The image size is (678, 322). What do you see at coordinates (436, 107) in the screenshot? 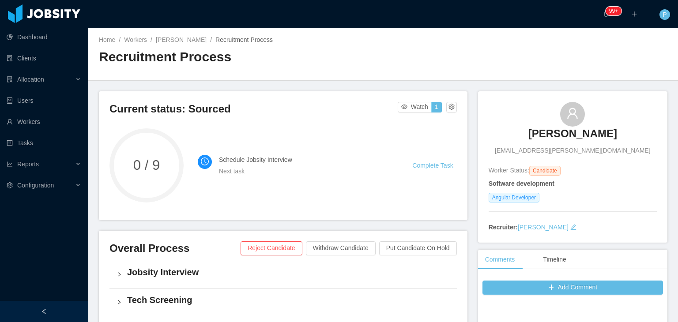
I see `button: 1` at bounding box center [436, 107].